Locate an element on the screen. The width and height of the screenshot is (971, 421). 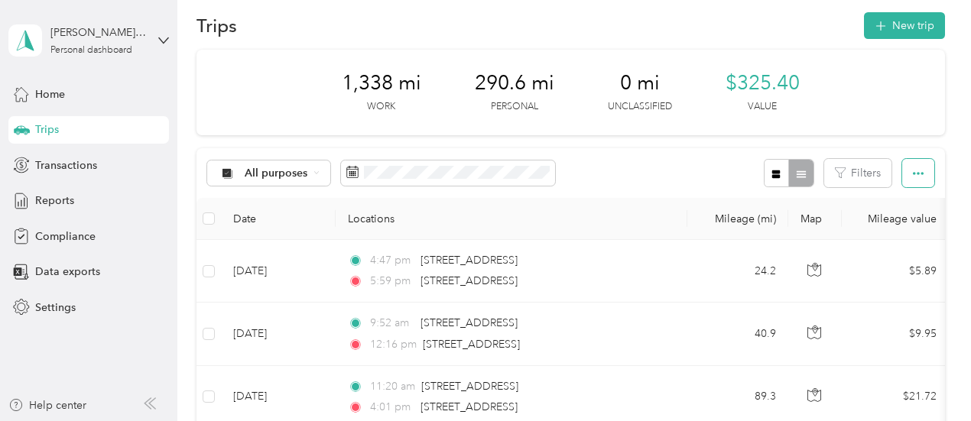
button: New trip is located at coordinates (904, 25).